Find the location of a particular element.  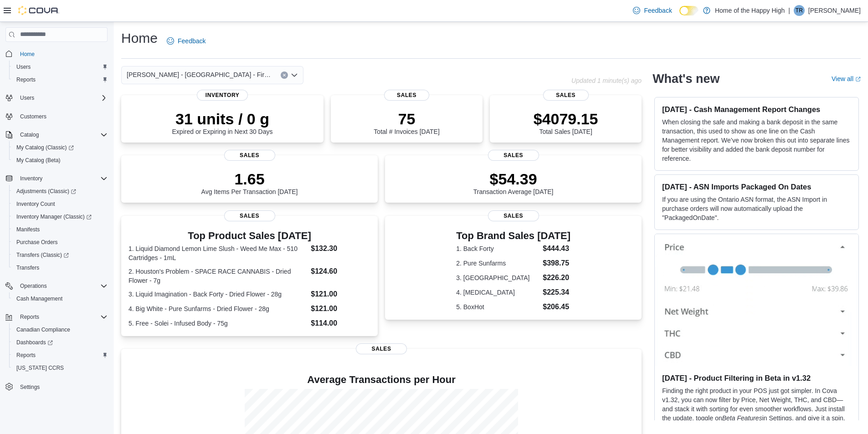

span: TR is located at coordinates (799, 10).